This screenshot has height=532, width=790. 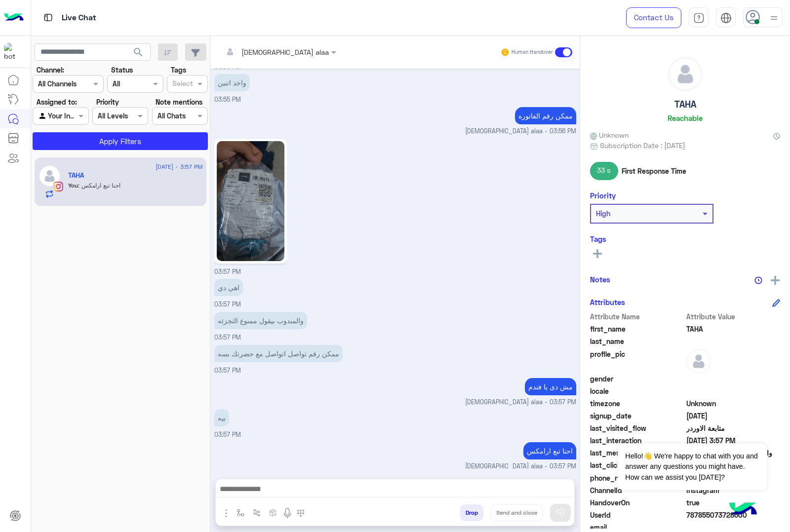 I want to click on h6: Priority, so click(x=603, y=195).